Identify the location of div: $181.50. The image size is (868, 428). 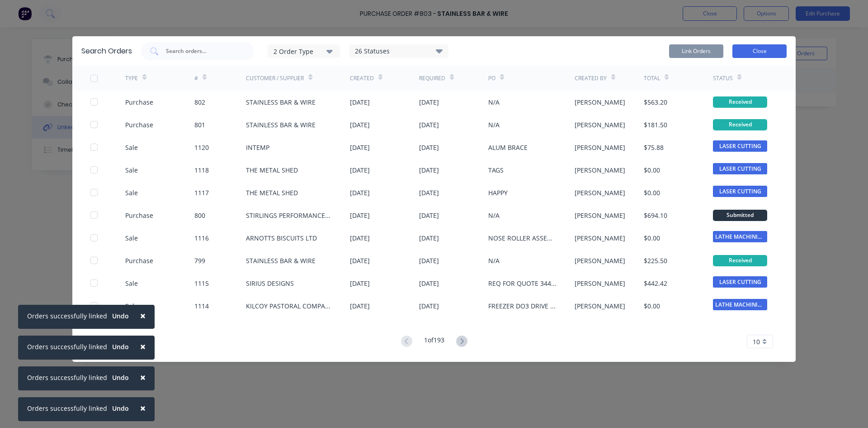
(655, 125).